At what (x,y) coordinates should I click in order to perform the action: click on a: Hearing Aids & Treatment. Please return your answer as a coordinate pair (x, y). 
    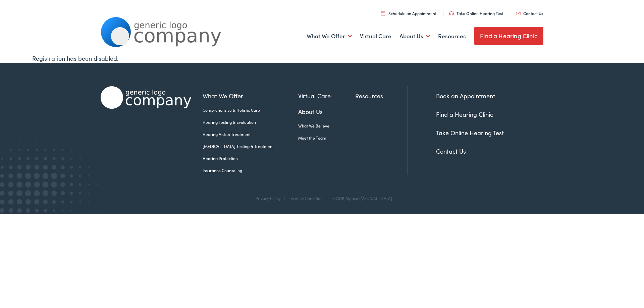
    Looking at the image, I should click on (250, 134).